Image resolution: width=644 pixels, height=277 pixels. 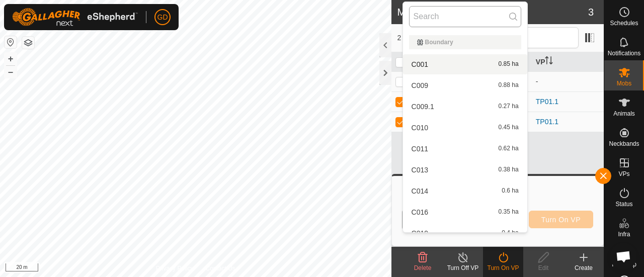 I want to click on a: Contact Us, so click(x=220, y=268).